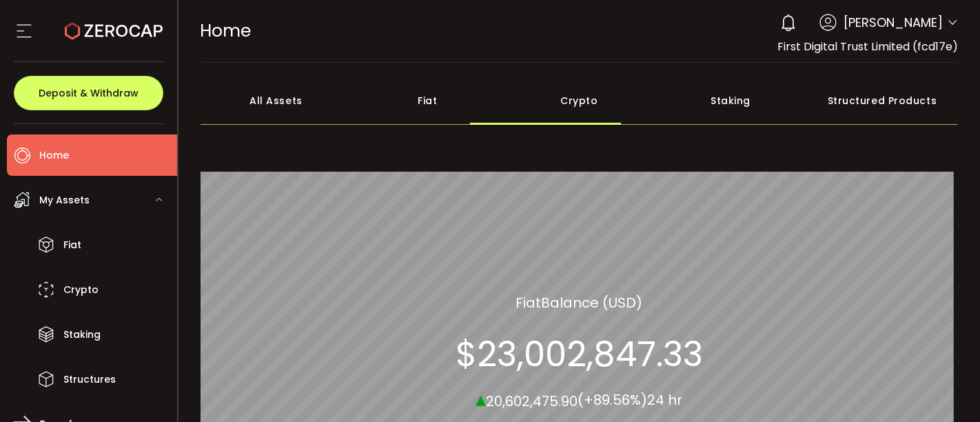  What do you see at coordinates (579, 303) in the screenshot?
I see `section: Balance (USD)` at bounding box center [579, 303].